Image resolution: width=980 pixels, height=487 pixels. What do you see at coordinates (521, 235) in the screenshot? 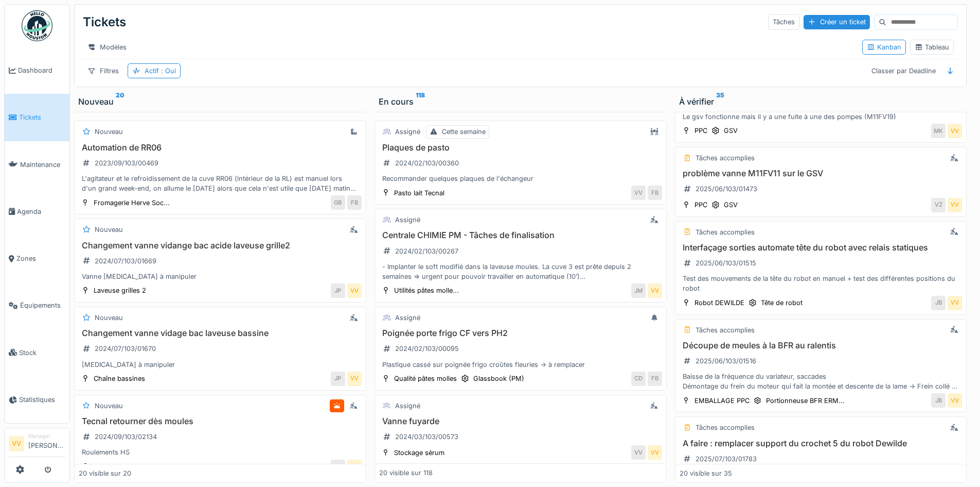
I see `h3: Centrale CHIMIE PM - Tâches de finalisation` at bounding box center [521, 235].